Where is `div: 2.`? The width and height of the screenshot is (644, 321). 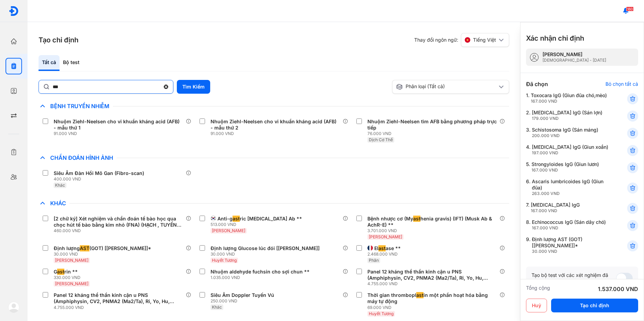
div: 2. is located at coordinates (568, 115).